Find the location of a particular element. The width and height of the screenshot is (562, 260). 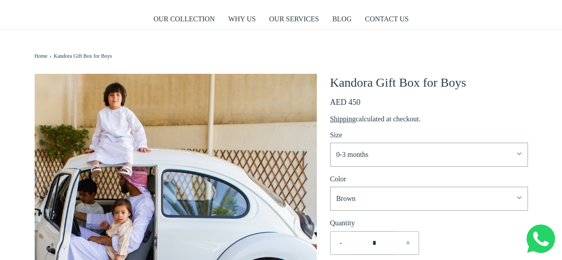

button: Increase item quantity by one is located at coordinates (407, 243).